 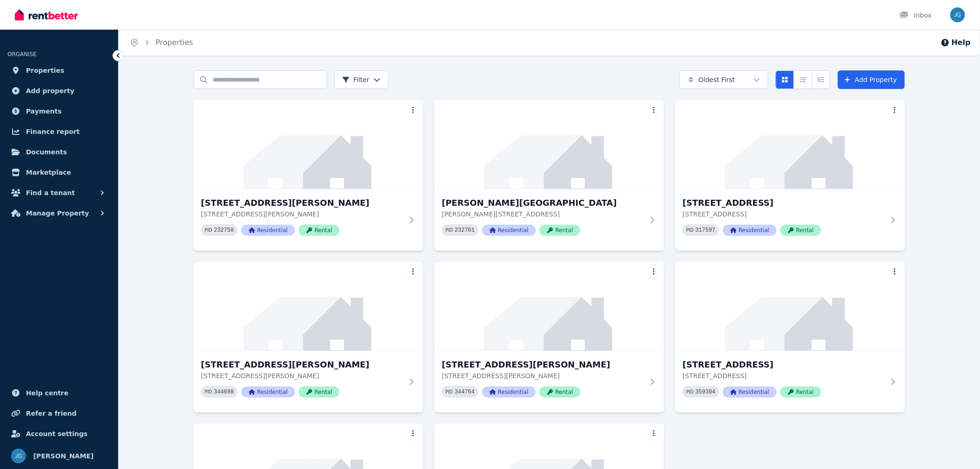 What do you see at coordinates (822, 80) in the screenshot?
I see `button: Expanded list view` at bounding box center [822, 80].